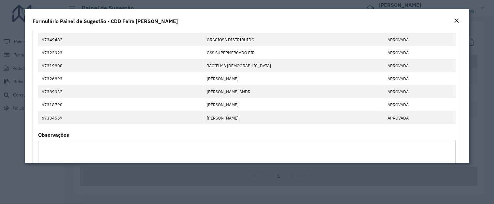 This screenshot has width=494, height=204. I want to click on td: 67389932, so click(120, 92).